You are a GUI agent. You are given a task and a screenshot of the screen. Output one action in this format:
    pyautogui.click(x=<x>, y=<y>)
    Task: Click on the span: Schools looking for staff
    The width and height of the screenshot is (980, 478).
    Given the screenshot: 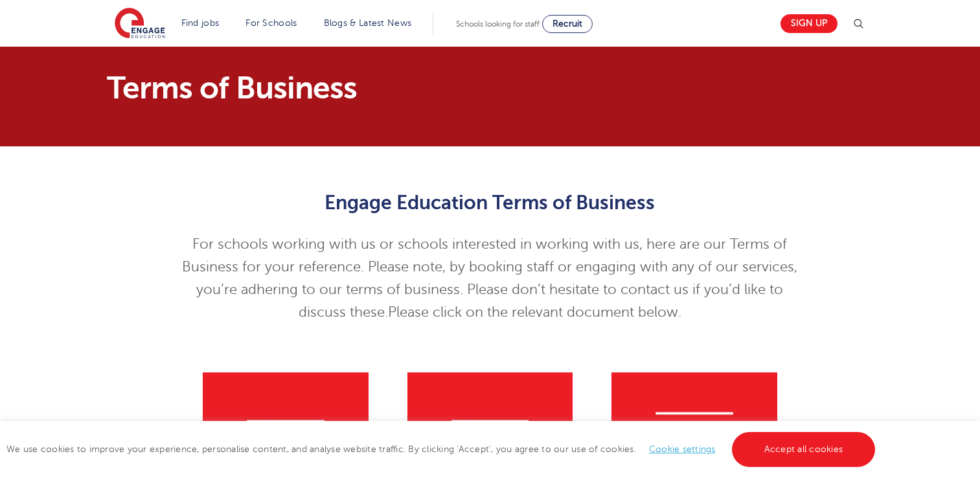 What is the action you would take?
    pyautogui.click(x=497, y=24)
    